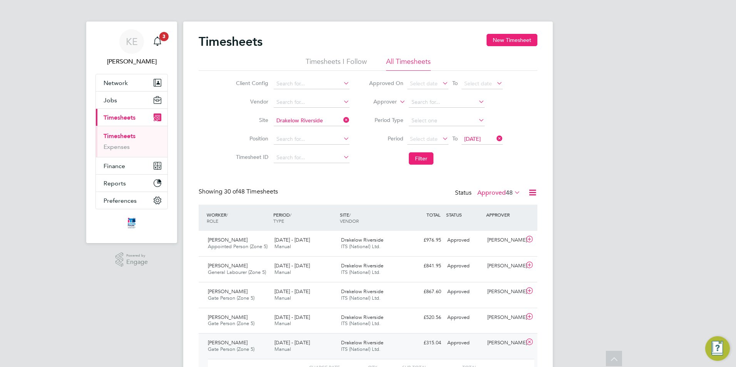  I want to click on span: TYPE, so click(279, 221).